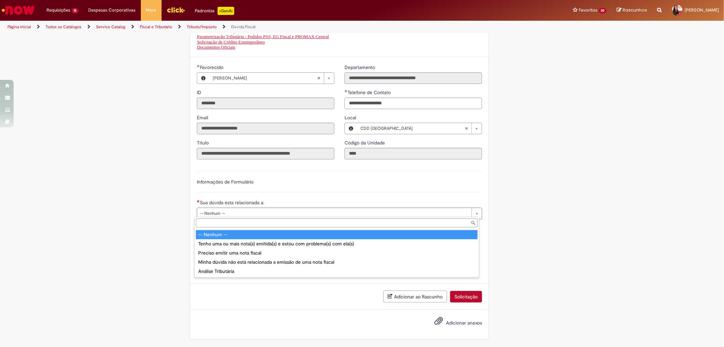  What do you see at coordinates (337, 262) in the screenshot?
I see `div: Minha dúvida não está relacionada a emissão de uma nota fiscal` at bounding box center [337, 262].